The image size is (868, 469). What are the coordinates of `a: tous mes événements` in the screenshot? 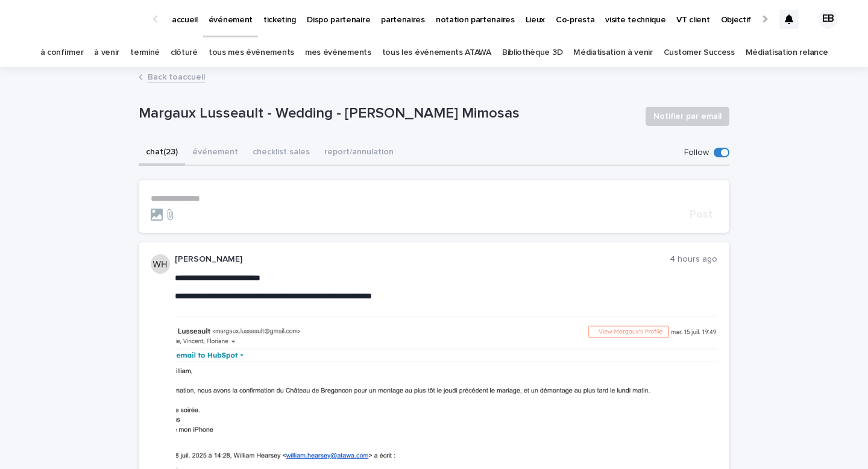 It's located at (251, 53).